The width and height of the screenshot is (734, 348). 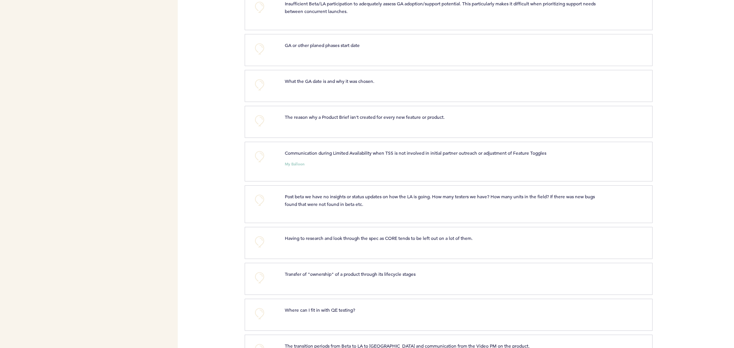 What do you see at coordinates (350, 274) in the screenshot?
I see `span: Transfer of "ownership" of a product through its lifecycle stages` at bounding box center [350, 274].